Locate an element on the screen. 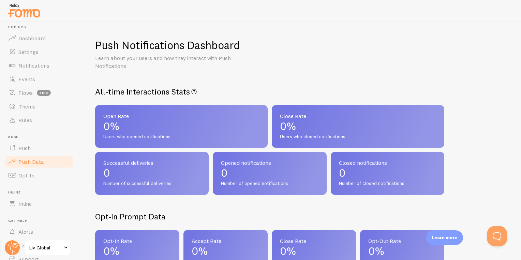  h2: Opt-In Prompt Data is located at coordinates (270, 216).